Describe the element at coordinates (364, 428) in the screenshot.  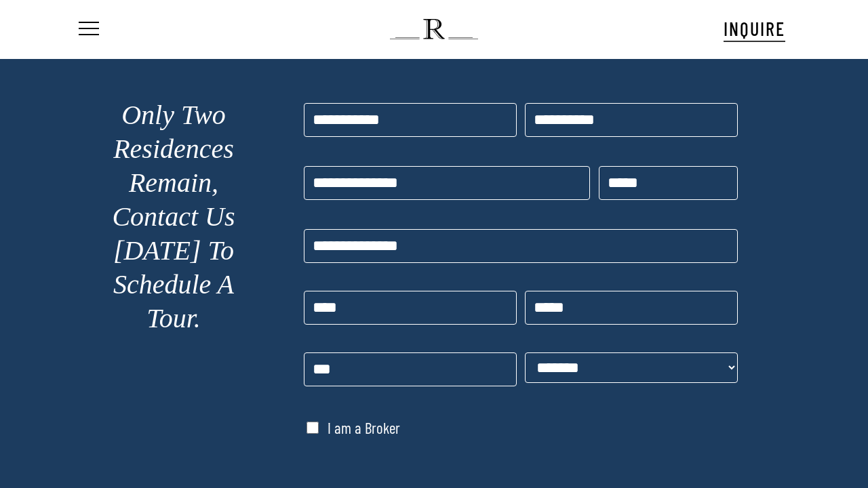
I see `label: I am a Broker` at that location.